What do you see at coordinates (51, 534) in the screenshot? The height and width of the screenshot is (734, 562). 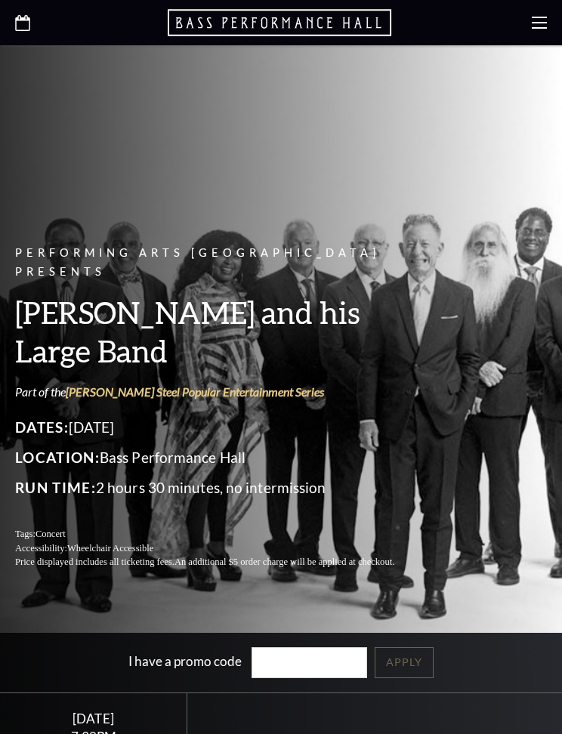 I see `span: Concert` at bounding box center [51, 534].